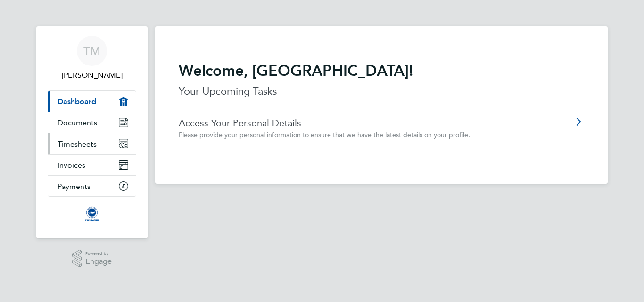  I want to click on span: Payments, so click(74, 186).